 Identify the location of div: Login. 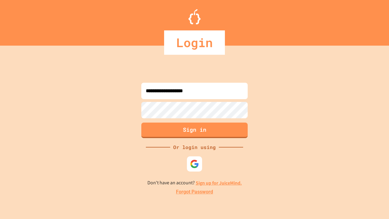
(195, 43).